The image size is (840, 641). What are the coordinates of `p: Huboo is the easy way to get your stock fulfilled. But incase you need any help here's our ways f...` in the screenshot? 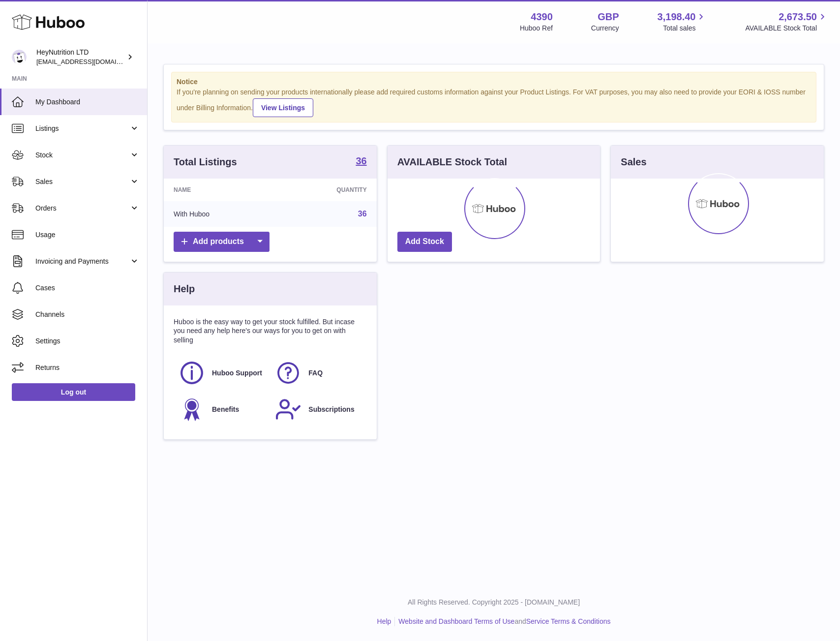 It's located at (270, 331).